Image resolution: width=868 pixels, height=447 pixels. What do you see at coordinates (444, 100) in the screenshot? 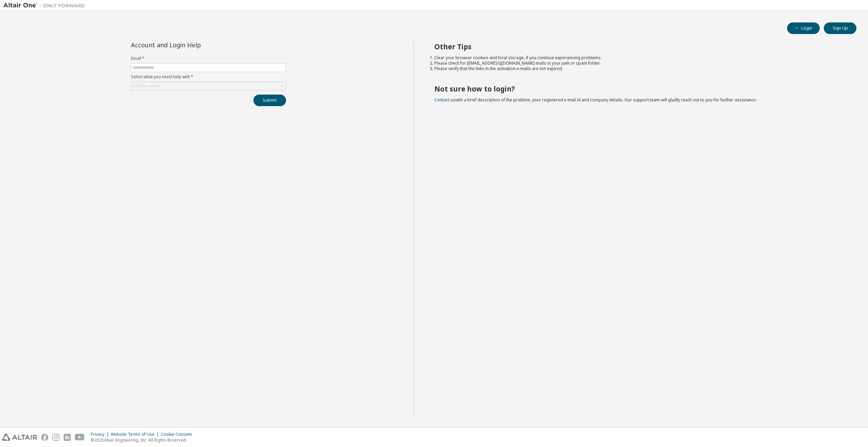
I see `a: Contact us` at bounding box center [444, 100].